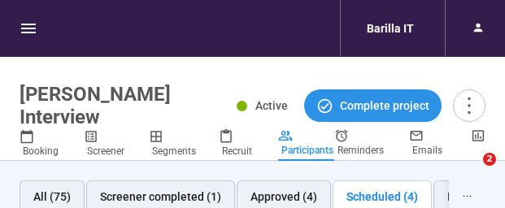 This screenshot has width=505, height=208. I want to click on div: Barilla IT, so click(390, 28).